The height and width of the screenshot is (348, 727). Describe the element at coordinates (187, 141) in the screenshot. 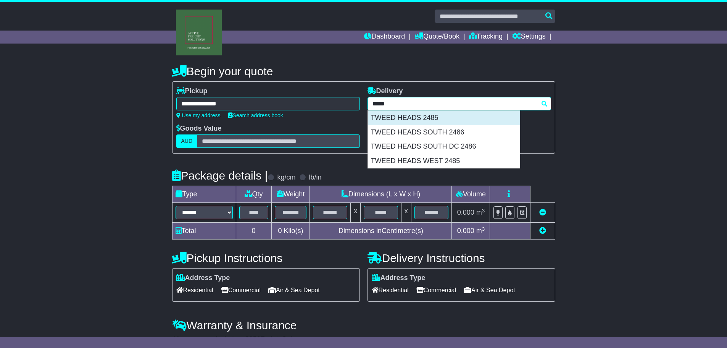

I see `label: AUD` at that location.